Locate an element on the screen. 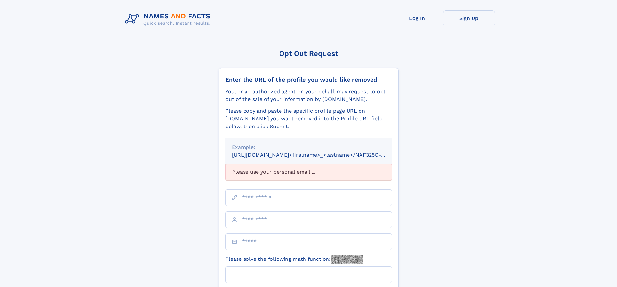  a: Sign Up is located at coordinates (469, 18).